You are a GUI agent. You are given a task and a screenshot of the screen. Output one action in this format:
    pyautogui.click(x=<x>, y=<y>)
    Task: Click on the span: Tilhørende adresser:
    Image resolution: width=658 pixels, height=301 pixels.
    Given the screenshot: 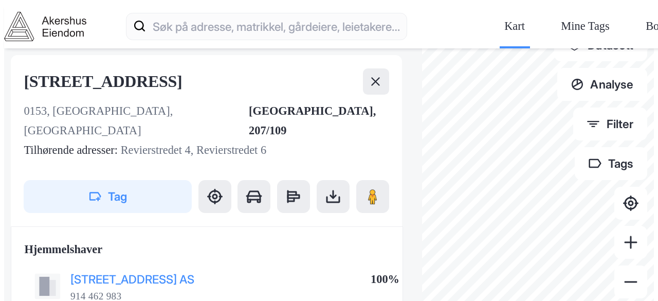 What is the action you would take?
    pyautogui.click(x=72, y=150)
    